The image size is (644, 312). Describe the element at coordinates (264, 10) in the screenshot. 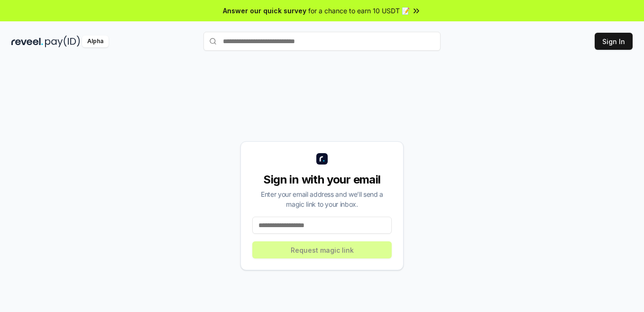

I see `span: Answer our quick survey` at that location.